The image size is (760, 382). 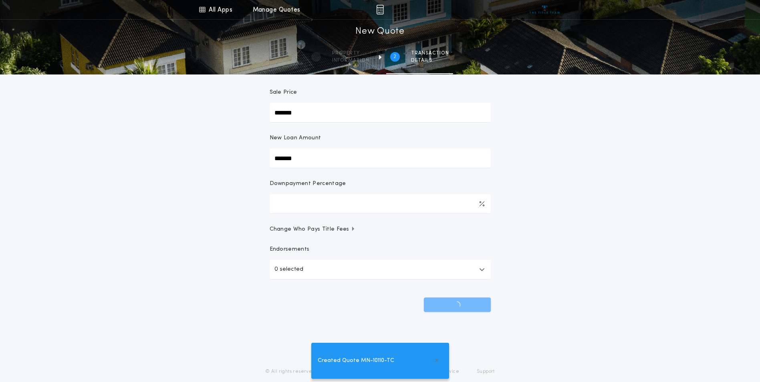 I want to click on span: details, so click(x=430, y=61).